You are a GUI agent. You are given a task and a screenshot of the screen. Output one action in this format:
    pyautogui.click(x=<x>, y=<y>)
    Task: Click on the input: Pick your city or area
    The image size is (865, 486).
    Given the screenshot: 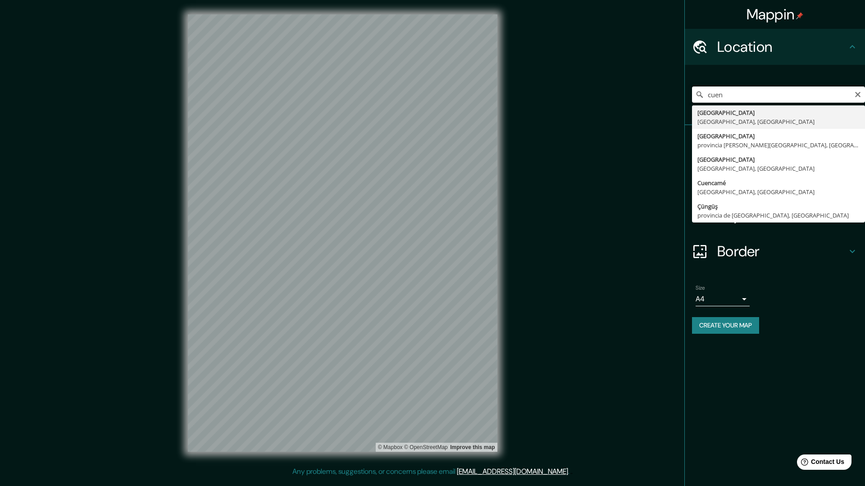 What is the action you would take?
    pyautogui.click(x=778, y=95)
    